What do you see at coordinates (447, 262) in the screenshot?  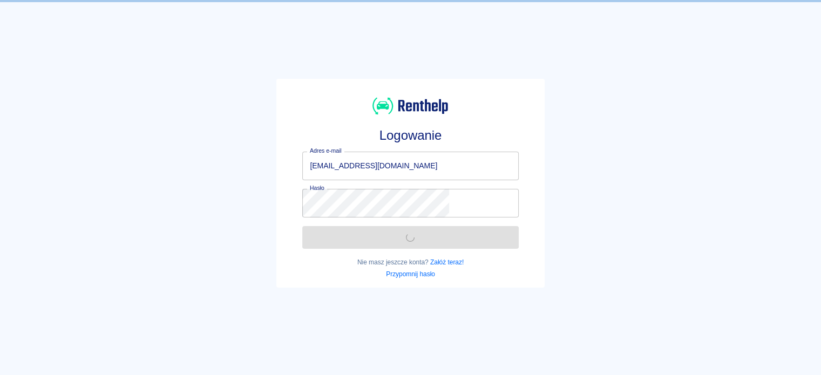 I see `a: Załóż teraz!` at bounding box center [447, 262].